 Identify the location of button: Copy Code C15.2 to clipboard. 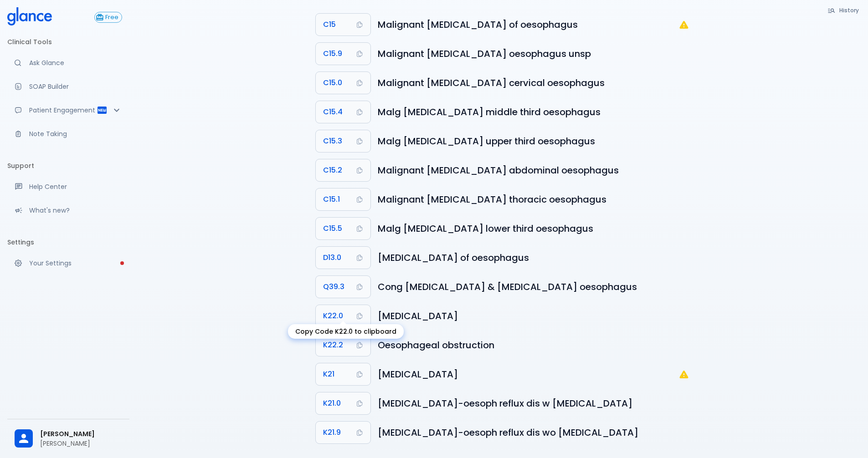
(343, 171).